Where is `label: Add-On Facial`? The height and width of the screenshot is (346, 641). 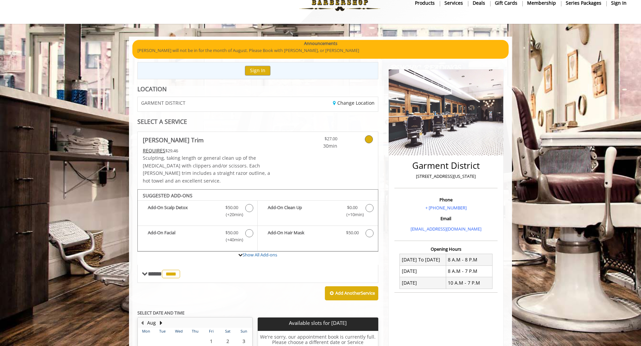 label: Add-On Facial is located at coordinates (197, 237).